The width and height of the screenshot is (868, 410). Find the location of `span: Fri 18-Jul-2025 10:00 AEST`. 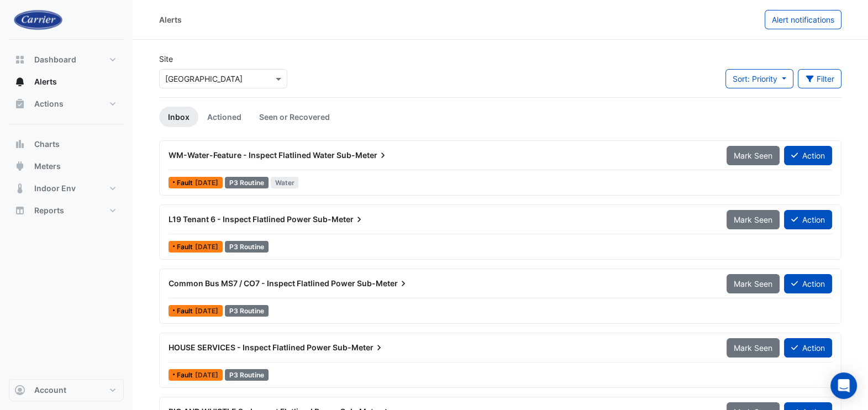

span: Fri 18-Jul-2025 10:00 AEST is located at coordinates (207, 182).